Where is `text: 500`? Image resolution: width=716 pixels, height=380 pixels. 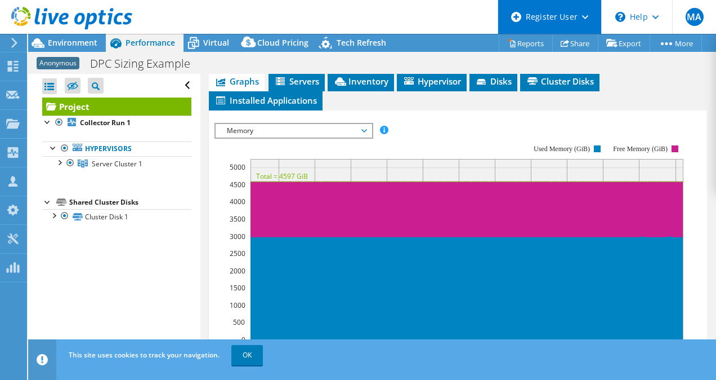
text: 500 is located at coordinates (239, 322).